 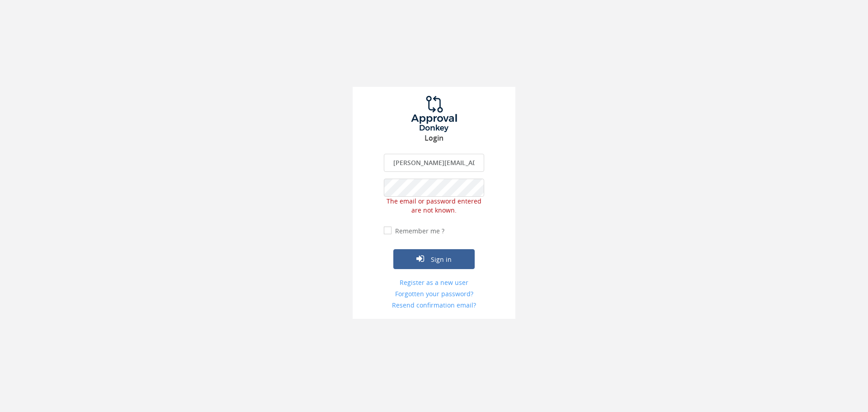 What do you see at coordinates (434, 139) in the screenshot?
I see `h3: Login` at bounding box center [434, 139].